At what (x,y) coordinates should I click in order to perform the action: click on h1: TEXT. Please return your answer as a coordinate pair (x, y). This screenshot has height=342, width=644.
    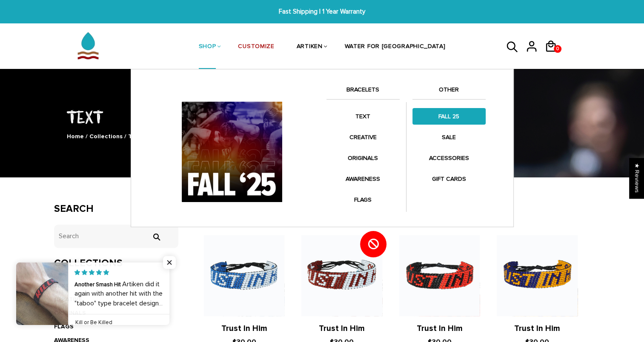
    Looking at the image, I should click on (322, 116).